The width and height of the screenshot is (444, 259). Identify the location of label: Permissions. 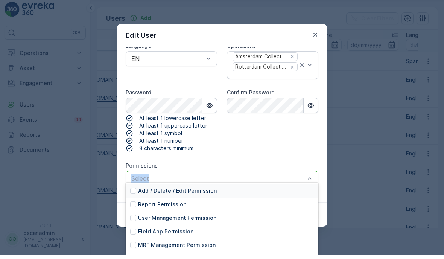
(141, 169).